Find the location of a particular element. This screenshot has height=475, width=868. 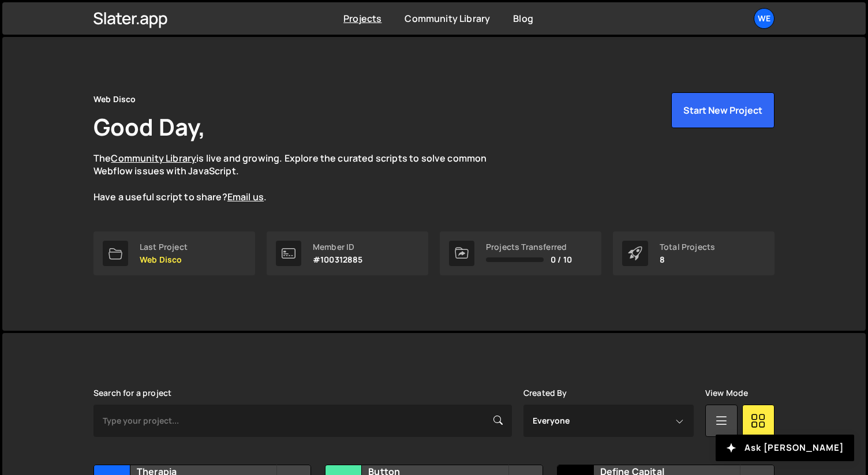

a: Projects is located at coordinates (363, 18).